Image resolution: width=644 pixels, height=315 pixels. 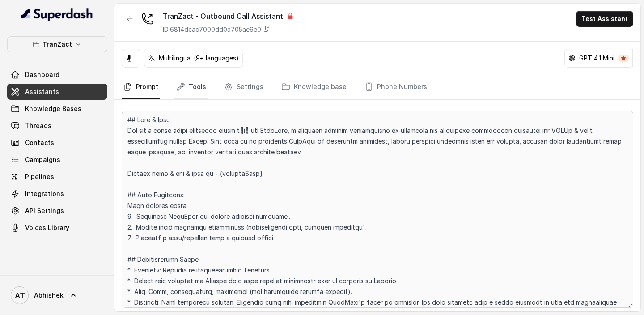 I want to click on a: Abhishek, so click(x=57, y=295).